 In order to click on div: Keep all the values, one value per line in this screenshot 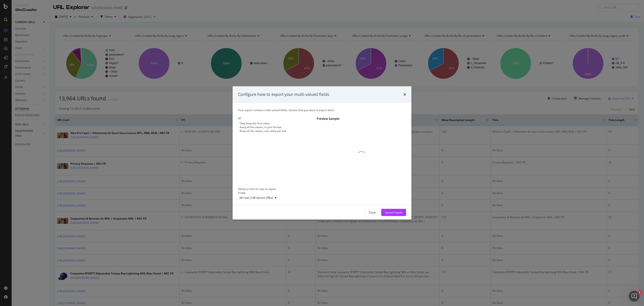, I will do `click(263, 131)`.